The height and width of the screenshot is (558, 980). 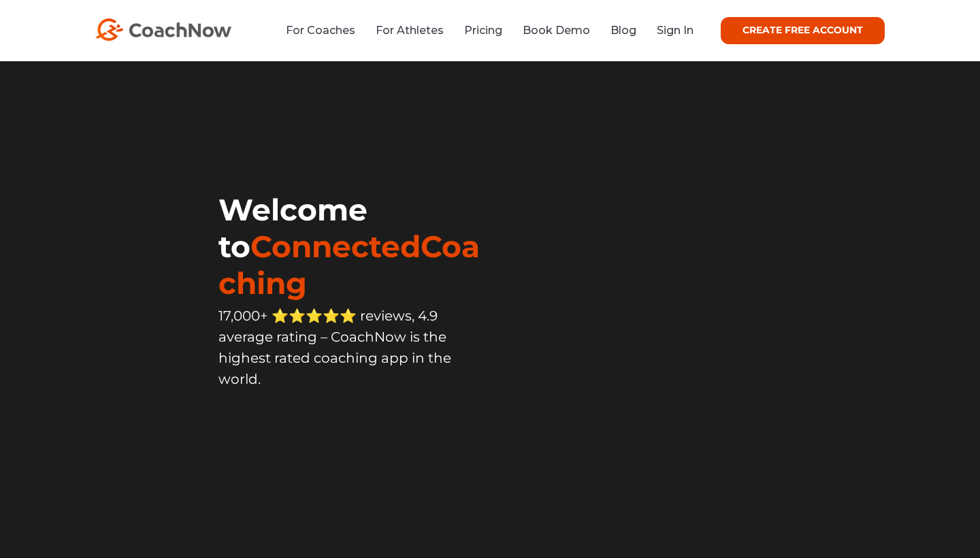 I want to click on a: For Athletes, so click(x=410, y=30).